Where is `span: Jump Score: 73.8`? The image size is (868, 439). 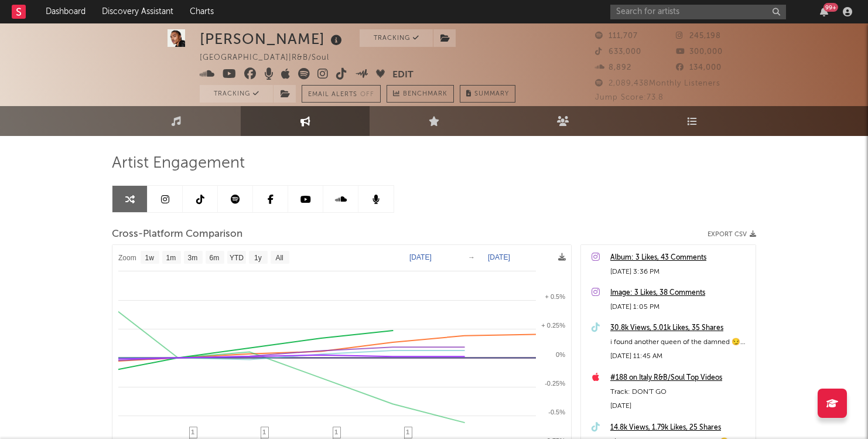
span: Jump Score: 73.8 is located at coordinates (629, 98).